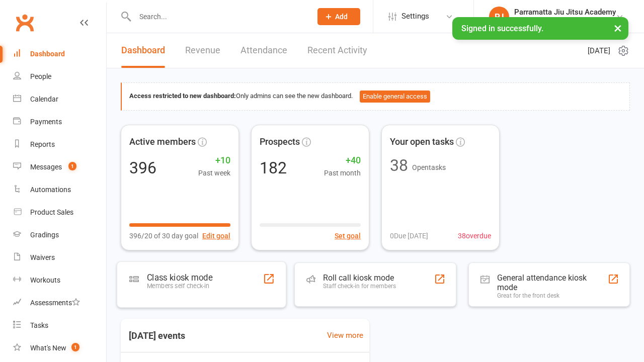  I want to click on div: Product Sales, so click(52, 212).